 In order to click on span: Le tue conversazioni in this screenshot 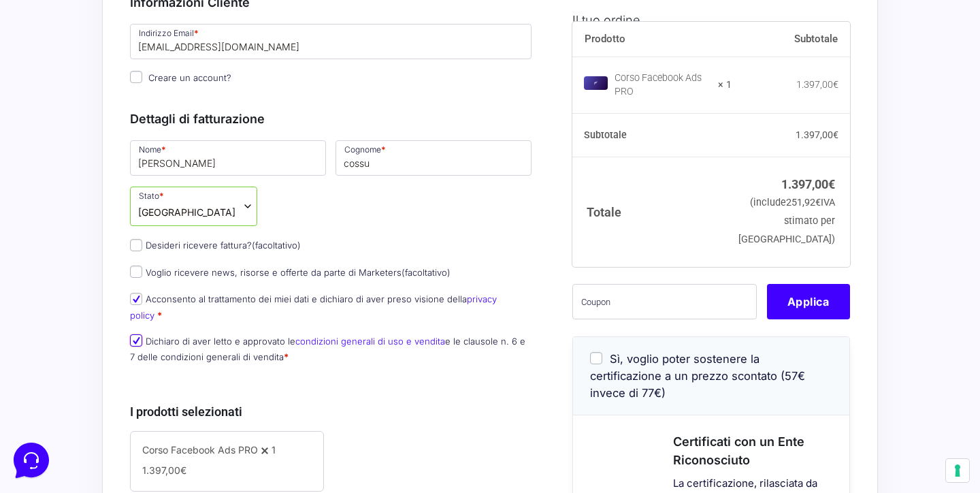, I will do `click(69, 60)`.